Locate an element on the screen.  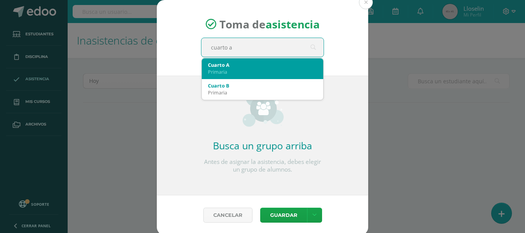
strong: asistencia is located at coordinates (292, 24).